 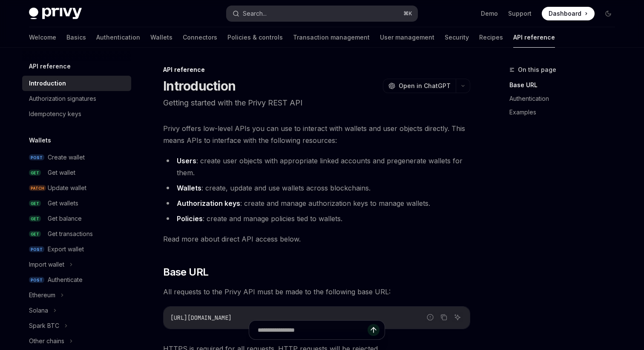 I want to click on a: Basics, so click(x=76, y=37).